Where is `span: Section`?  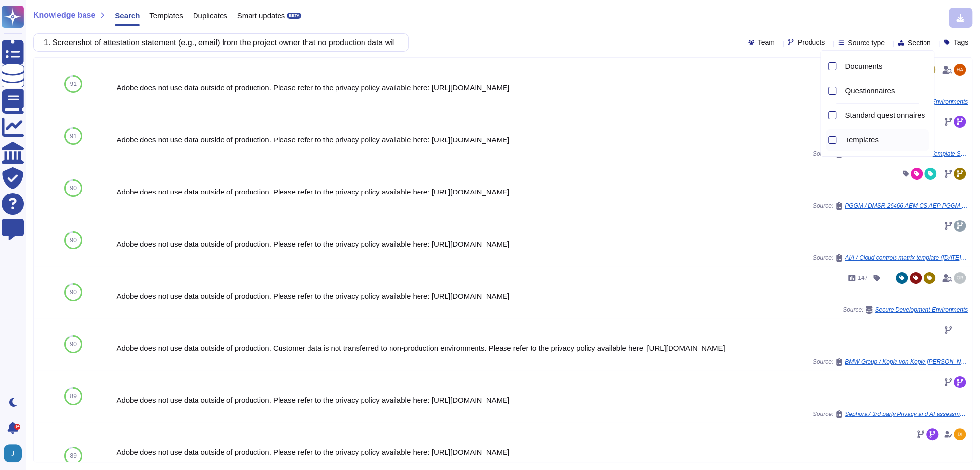 span: Section is located at coordinates (920, 43).